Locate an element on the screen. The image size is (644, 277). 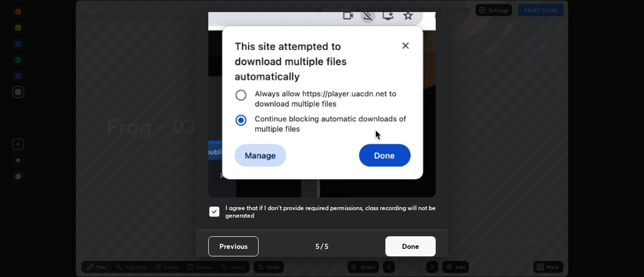
button: Previous is located at coordinates (234, 247).